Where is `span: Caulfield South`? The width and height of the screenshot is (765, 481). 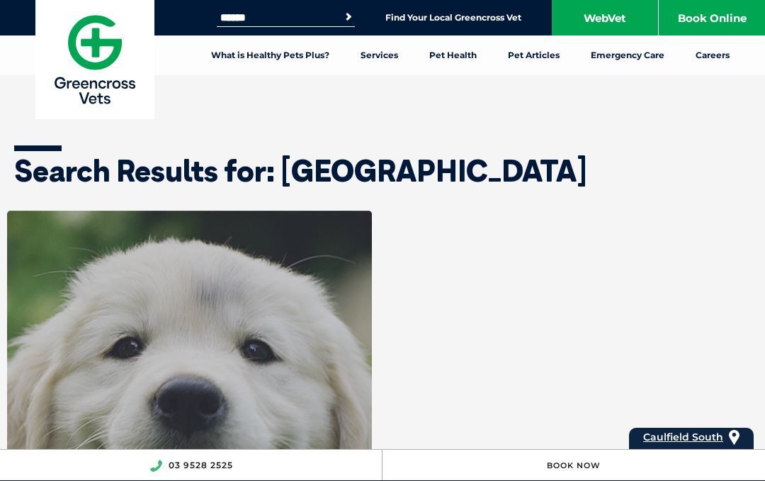
span: Caulfield South is located at coordinates (683, 437).